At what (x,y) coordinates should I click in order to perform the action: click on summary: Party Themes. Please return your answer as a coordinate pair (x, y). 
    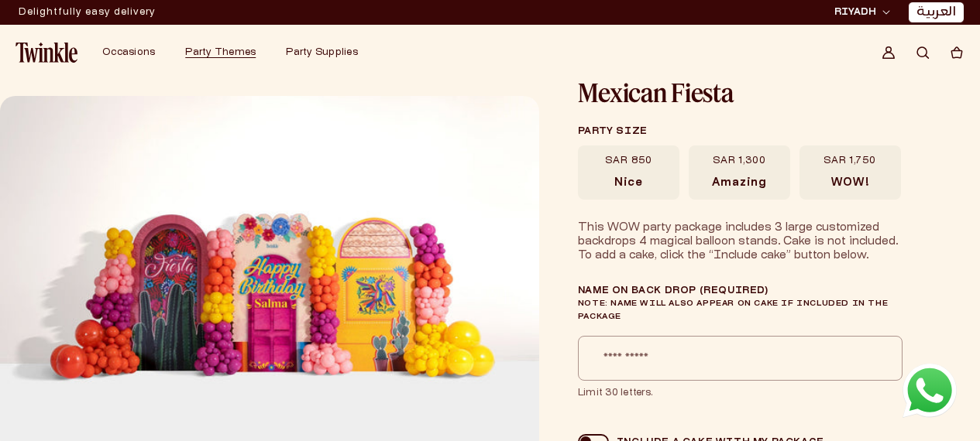
    Looking at the image, I should click on (226, 53).